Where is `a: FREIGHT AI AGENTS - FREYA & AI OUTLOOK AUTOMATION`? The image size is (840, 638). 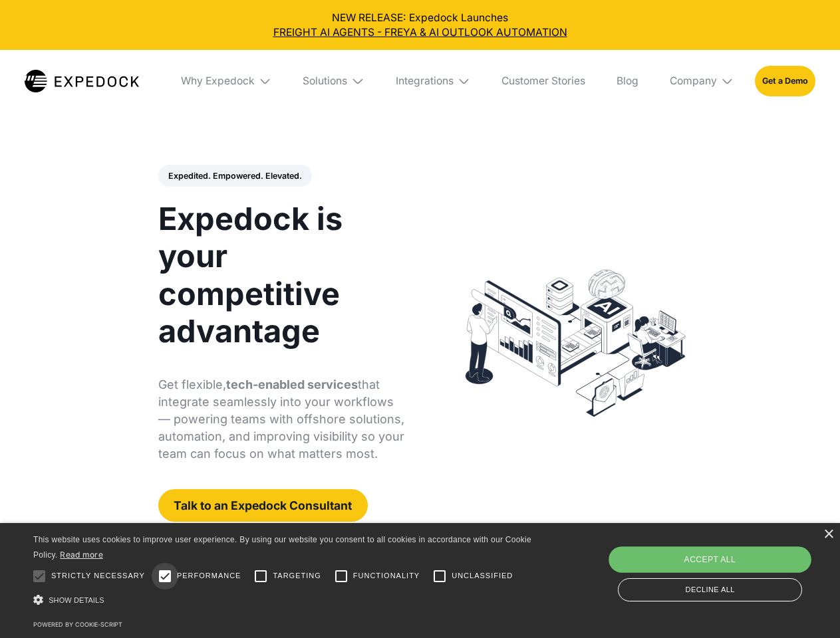
a: FREIGHT AI AGENTS - FREYA & AI OUTLOOK AUTOMATION is located at coordinates (421, 32).